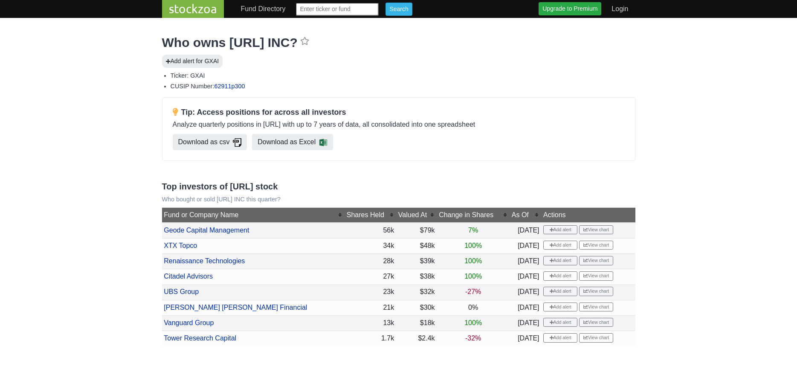 This screenshot has width=797, height=381. I want to click on a: Download as csv, so click(210, 142).